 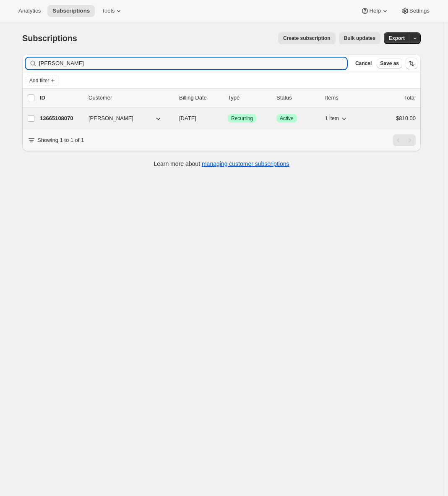 I want to click on a: managing customer subscriptions, so click(x=245, y=163).